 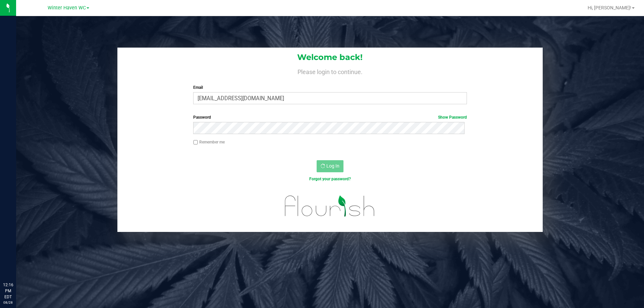 What do you see at coordinates (67, 8) in the screenshot?
I see `span: Winter Haven WC` at bounding box center [67, 8].